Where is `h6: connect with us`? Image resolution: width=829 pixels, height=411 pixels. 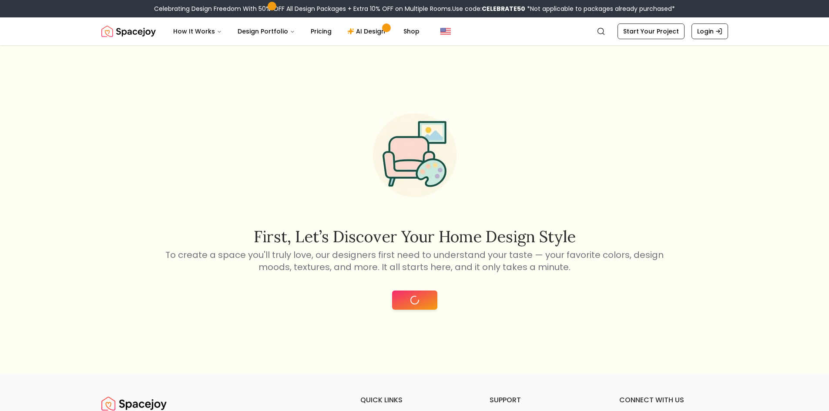
h6: connect with us is located at coordinates (673, 400).